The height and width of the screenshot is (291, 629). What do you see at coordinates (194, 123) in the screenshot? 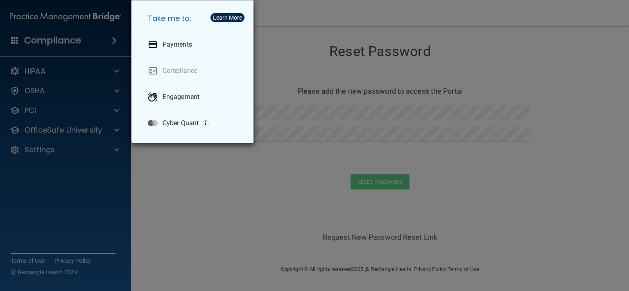
I see `a: Cyber Quant` at bounding box center [194, 123].